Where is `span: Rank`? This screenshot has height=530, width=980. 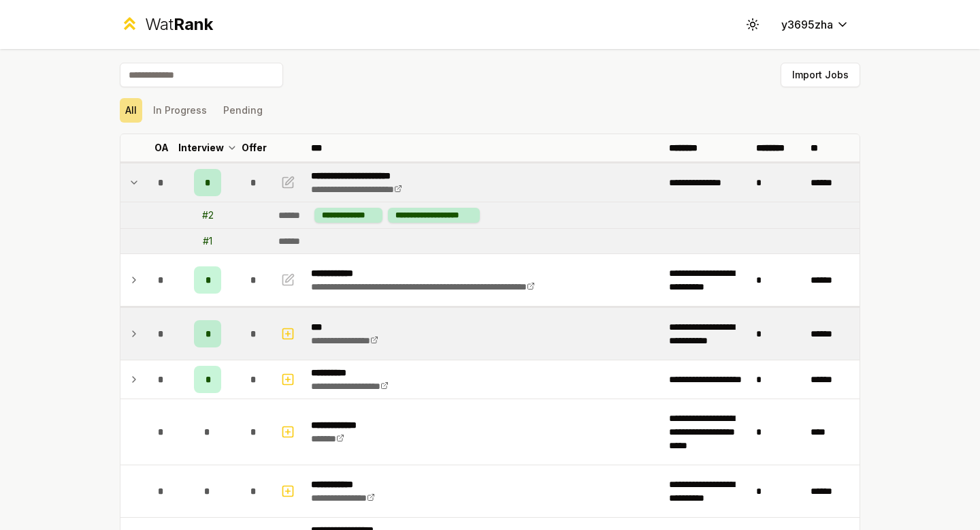 span: Rank is located at coordinates (193, 24).